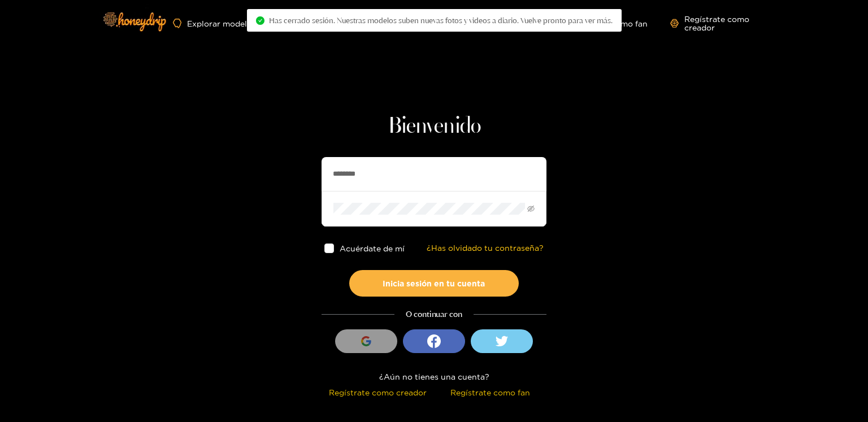  I want to click on font: Regístrate como fan, so click(490, 392).